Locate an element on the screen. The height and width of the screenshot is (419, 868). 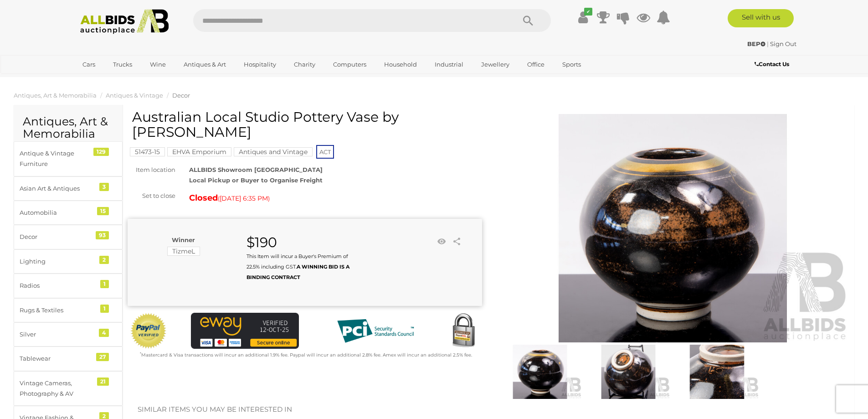
div: Decor is located at coordinates (57, 237).